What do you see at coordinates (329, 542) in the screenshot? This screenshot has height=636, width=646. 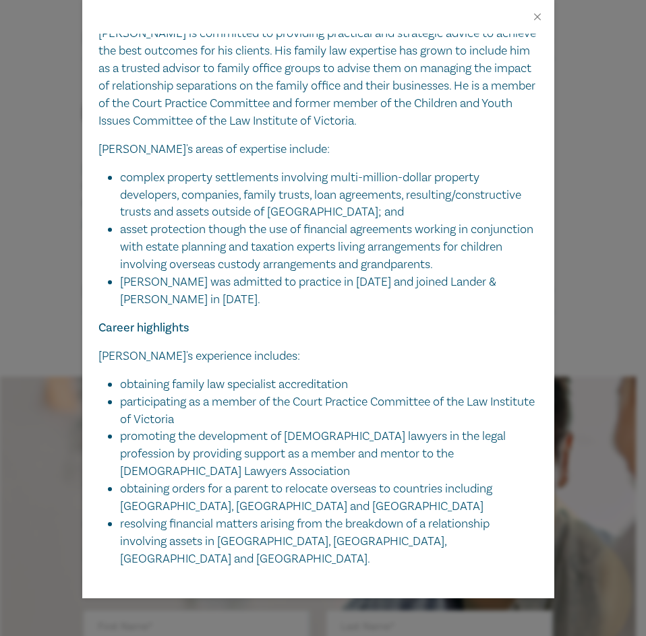 I see `li: resolving financial matters arising from the breakdown of a relationship involving assets in [GEO...` at bounding box center [329, 542].